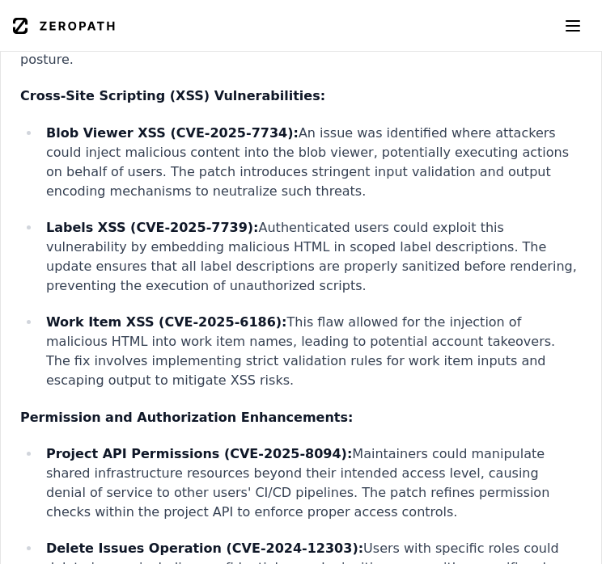 The image size is (602, 564). I want to click on strong: Cross-Site Scripting (XSS) Vulnerabilities:, so click(172, 95).